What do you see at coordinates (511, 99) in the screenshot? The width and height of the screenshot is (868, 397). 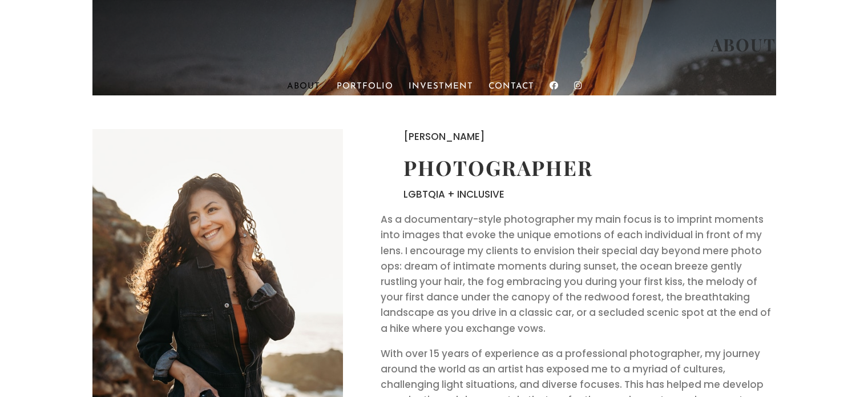 I see `a: Contact` at bounding box center [511, 99].